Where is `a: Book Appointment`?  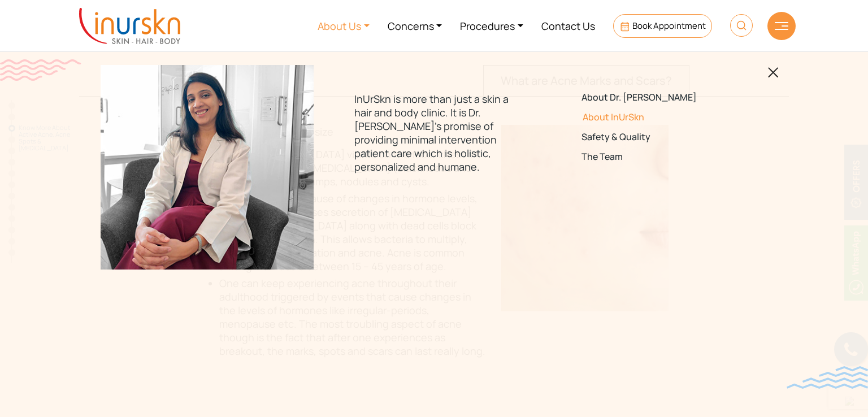
a: Book Appointment is located at coordinates (662, 26).